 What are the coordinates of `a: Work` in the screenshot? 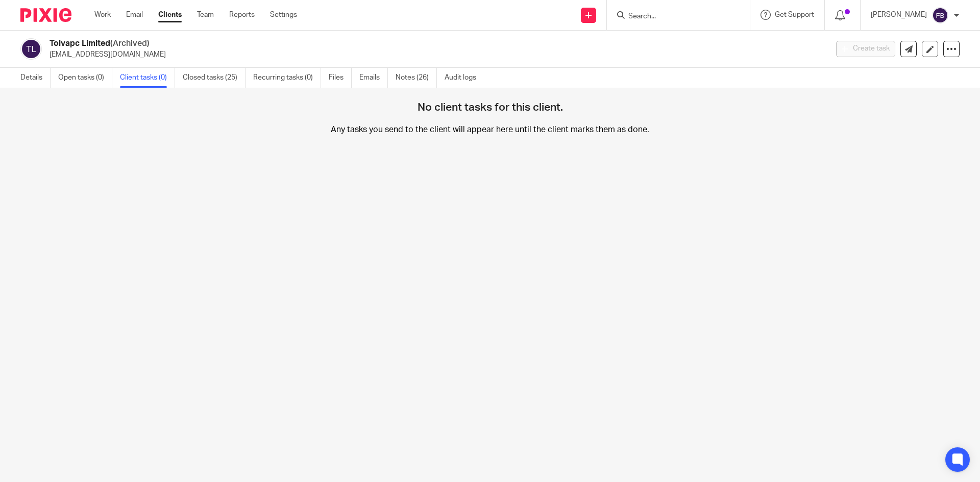 It's located at (103, 15).